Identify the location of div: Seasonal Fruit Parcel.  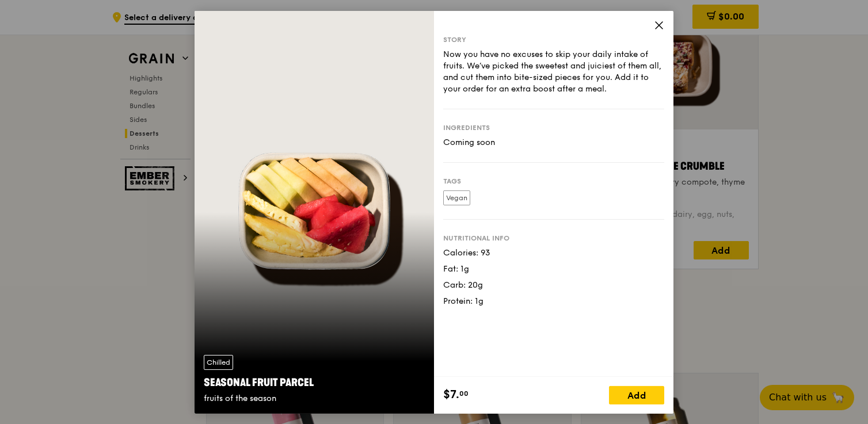
(314, 383).